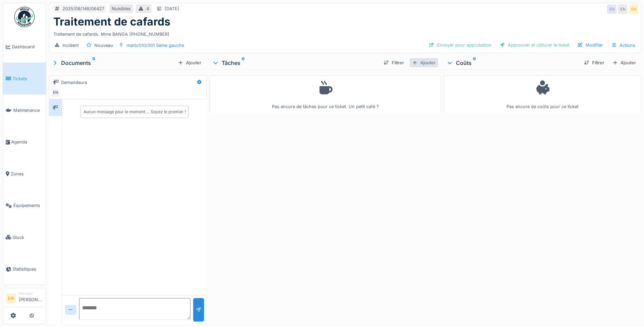 This screenshot has height=327, width=644. Describe the element at coordinates (74, 82) in the screenshot. I see `div: Demandeurs` at that location.